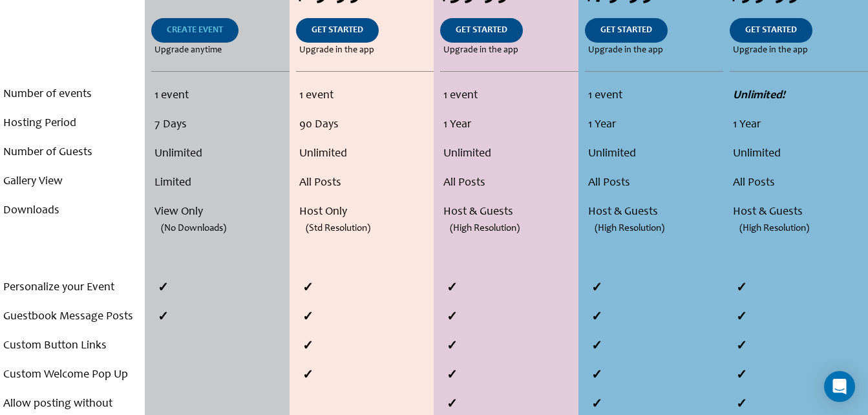 The width and height of the screenshot is (868, 415). Describe the element at coordinates (220, 212) in the screenshot. I see `li: View Only` at that location.